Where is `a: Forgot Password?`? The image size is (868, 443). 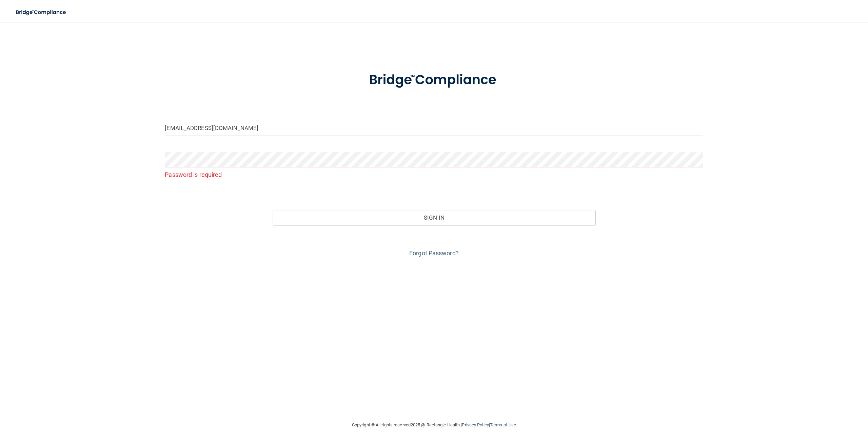
a: Forgot Password? is located at coordinates (434, 253).